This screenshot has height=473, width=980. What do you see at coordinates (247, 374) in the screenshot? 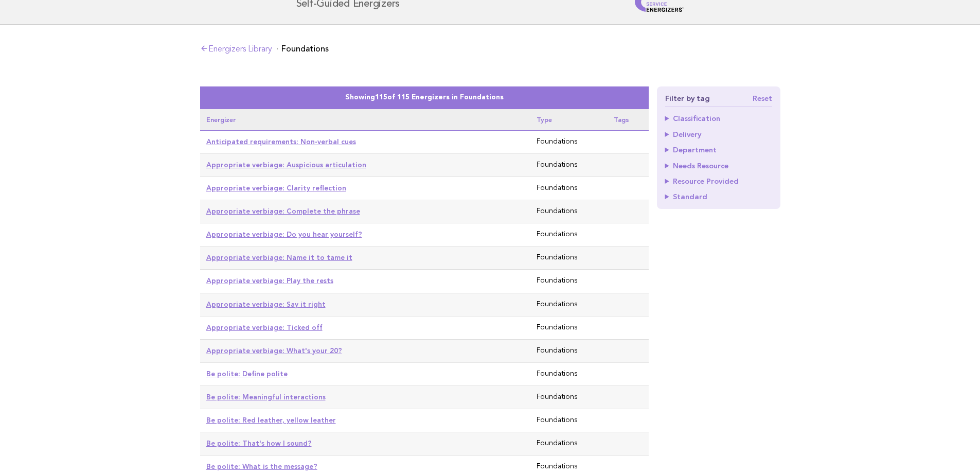
I see `a: Be polite: Define polite` at bounding box center [247, 374].